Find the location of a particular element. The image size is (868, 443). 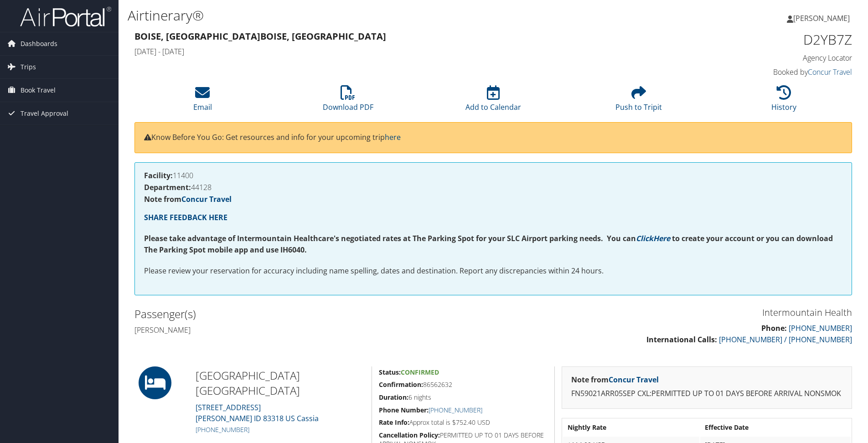

strong: Status: is located at coordinates (389, 372).